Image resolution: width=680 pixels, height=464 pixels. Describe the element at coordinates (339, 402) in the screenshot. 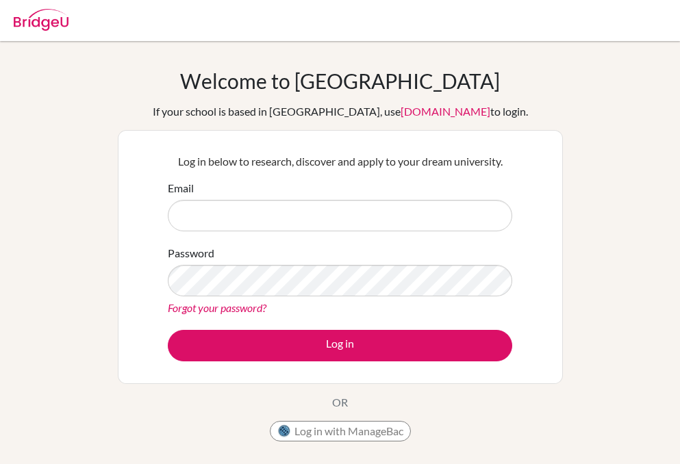

I see `p: OR` at that location.